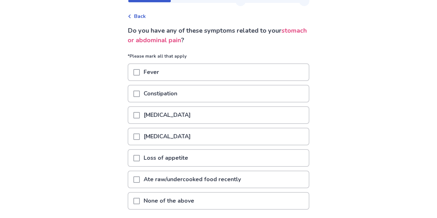  Describe the element at coordinates (218, 58) in the screenshot. I see `p: *Please mark all that apply` at that location.